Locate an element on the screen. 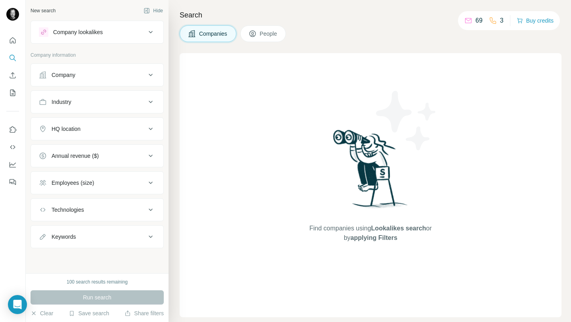 This screenshot has width=571, height=322. div: Industry is located at coordinates (61, 102).